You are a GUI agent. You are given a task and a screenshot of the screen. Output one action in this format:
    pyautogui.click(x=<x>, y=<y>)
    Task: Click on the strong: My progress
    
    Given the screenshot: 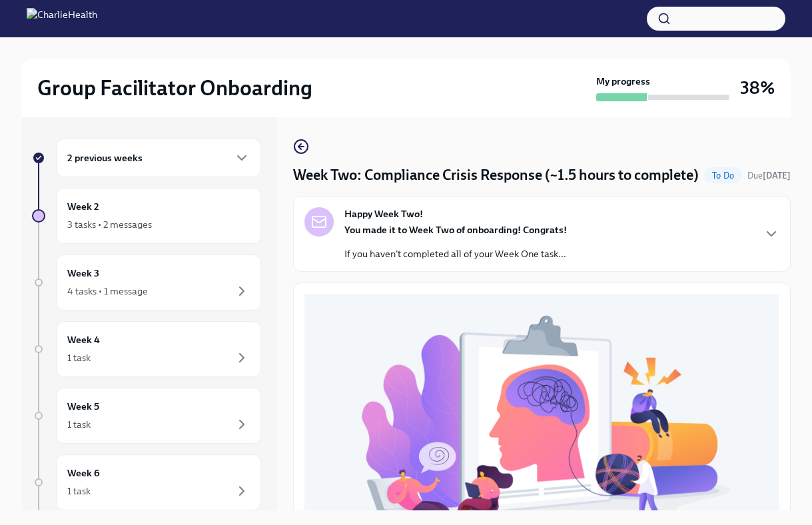 What is the action you would take?
    pyautogui.click(x=624, y=81)
    